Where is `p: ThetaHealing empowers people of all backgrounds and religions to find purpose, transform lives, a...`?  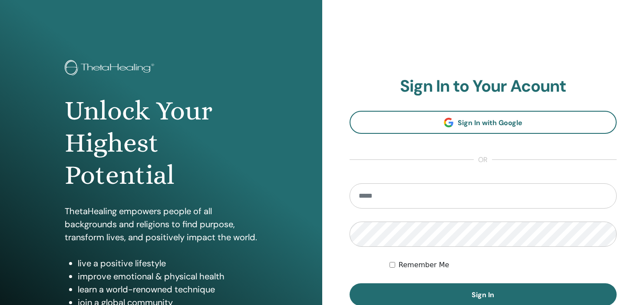
p: ThetaHealing empowers people of all backgrounds and religions to find purpose, transform lives, a... is located at coordinates (161, 224).